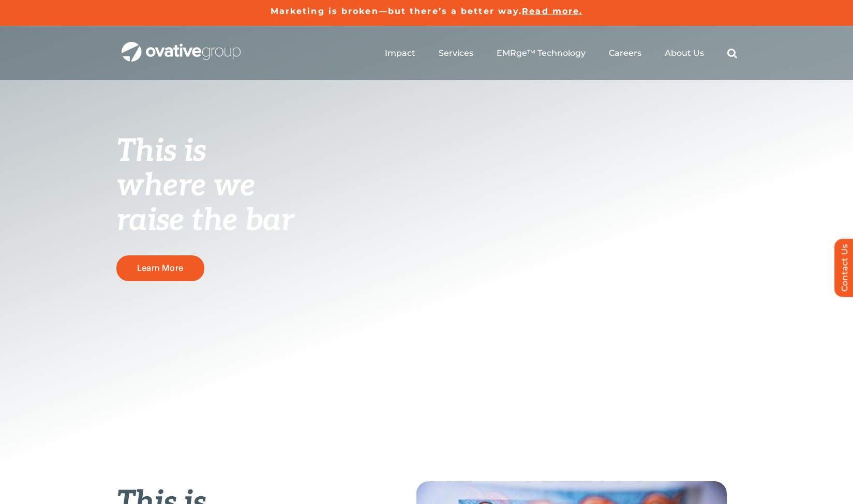 Image resolution: width=853 pixels, height=504 pixels. I want to click on a: Read more., so click(552, 11).